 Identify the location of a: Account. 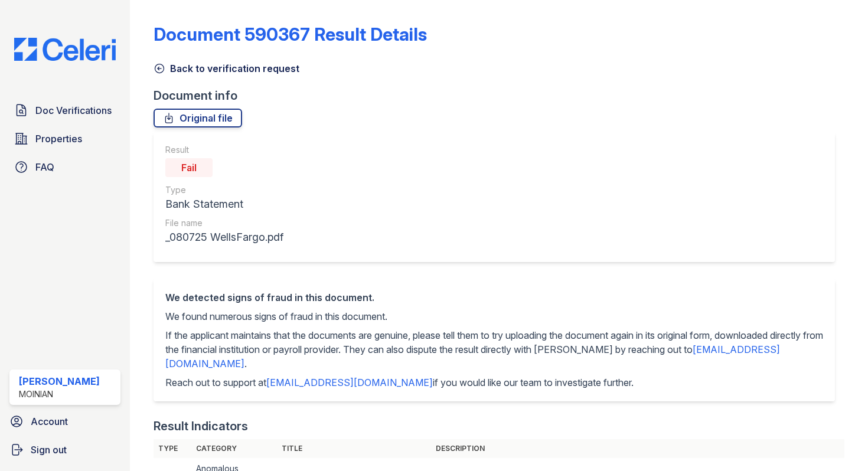
(65, 422).